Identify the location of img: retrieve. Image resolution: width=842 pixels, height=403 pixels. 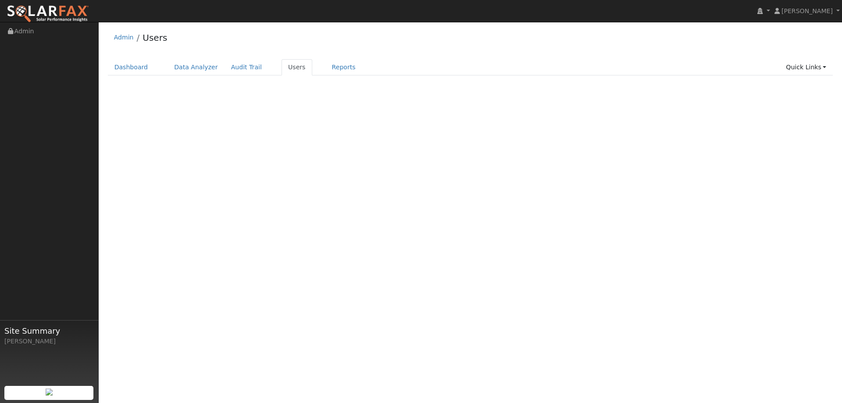
(49, 392).